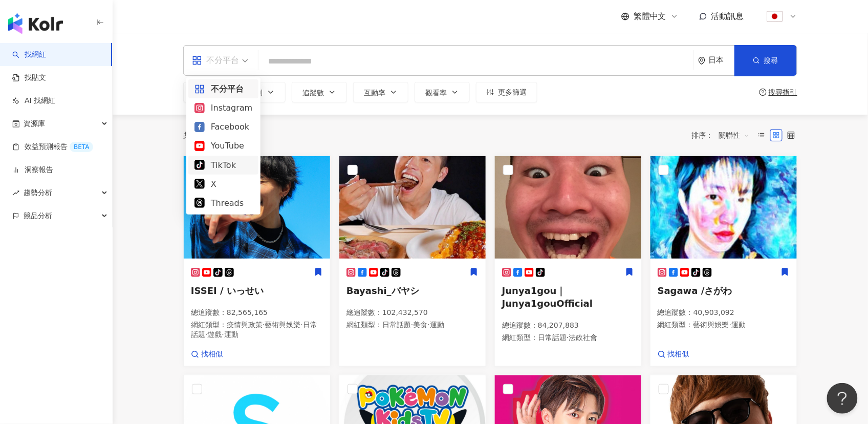  Describe the element at coordinates (223, 127) in the screenshot. I see `div: Facebook` at that location.